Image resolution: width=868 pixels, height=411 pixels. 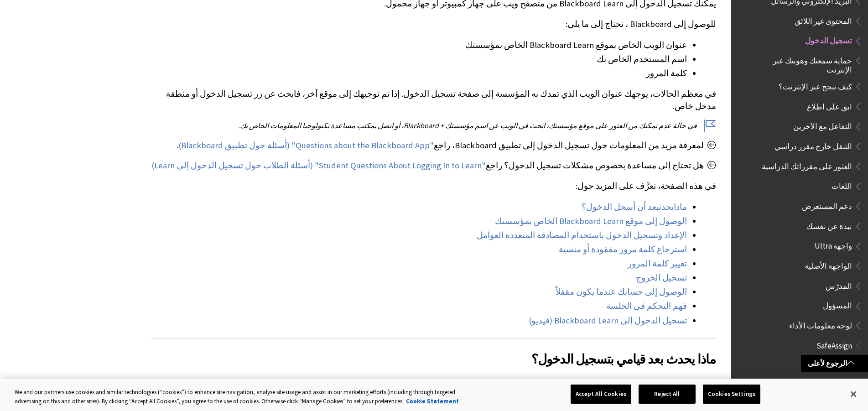 What do you see at coordinates (607, 321) in the screenshot?
I see `a: تسجيل الدخول إلى Blackboard Learn (فيديو)` at bounding box center [607, 321].